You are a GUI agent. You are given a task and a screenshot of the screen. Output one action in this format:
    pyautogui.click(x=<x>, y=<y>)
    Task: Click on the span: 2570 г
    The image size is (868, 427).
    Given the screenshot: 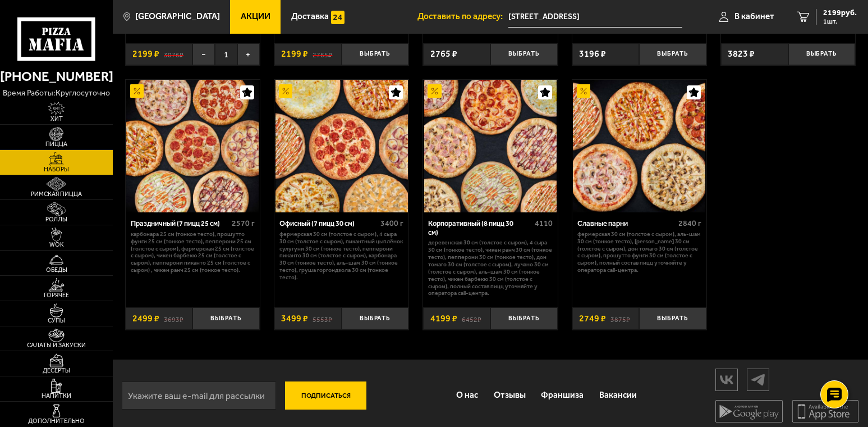 What is the action you would take?
    pyautogui.click(x=243, y=223)
    